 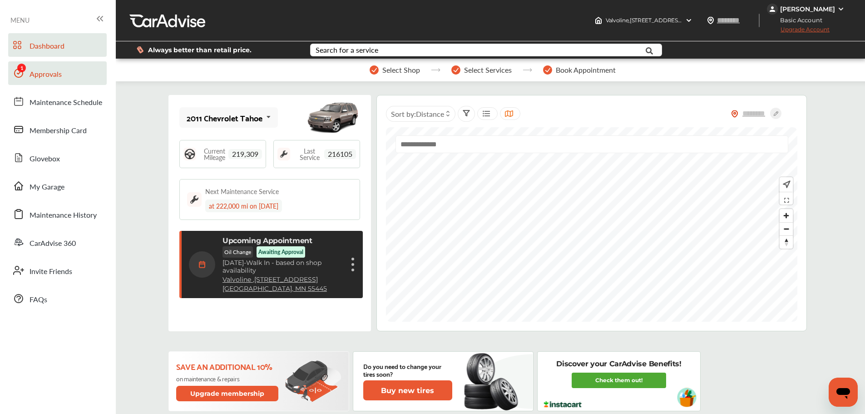 I want to click on span: Dashboard, so click(x=47, y=46).